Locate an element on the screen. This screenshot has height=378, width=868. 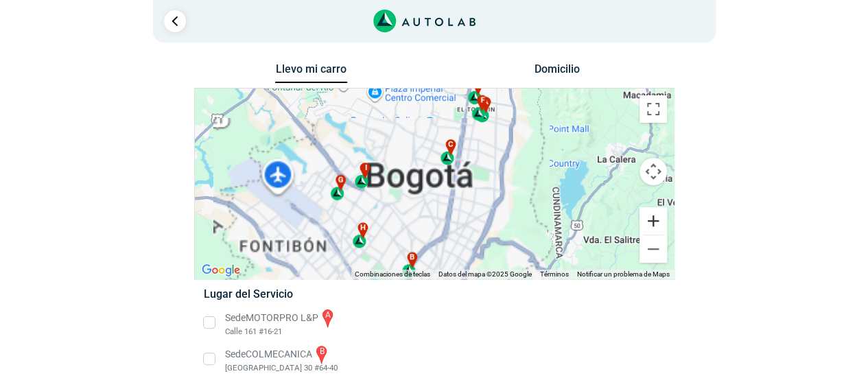
button: Combinaciones de teclas is located at coordinates (393, 275).